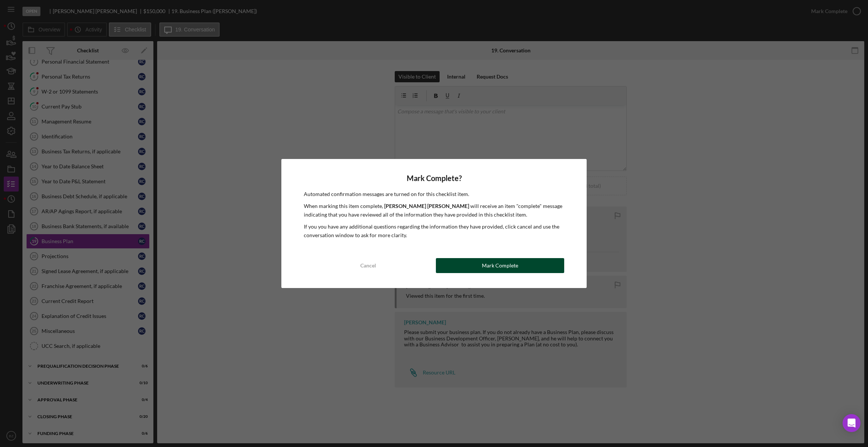 The width and height of the screenshot is (868, 447). I want to click on div: Mark Complete, so click(500, 266).